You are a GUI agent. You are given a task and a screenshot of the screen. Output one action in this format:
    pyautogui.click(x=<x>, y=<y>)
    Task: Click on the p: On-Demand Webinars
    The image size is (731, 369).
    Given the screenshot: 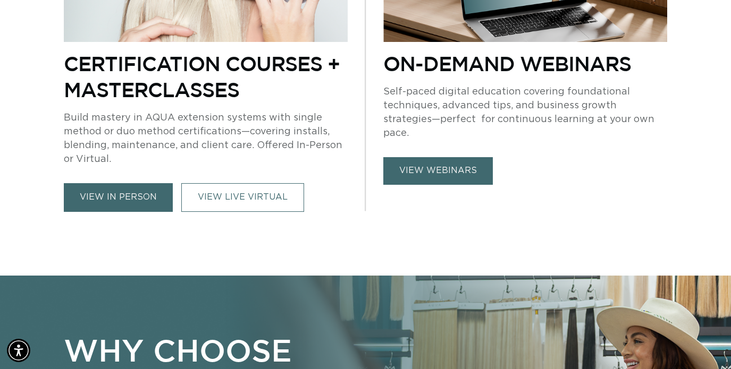 What is the action you would take?
    pyautogui.click(x=525, y=63)
    